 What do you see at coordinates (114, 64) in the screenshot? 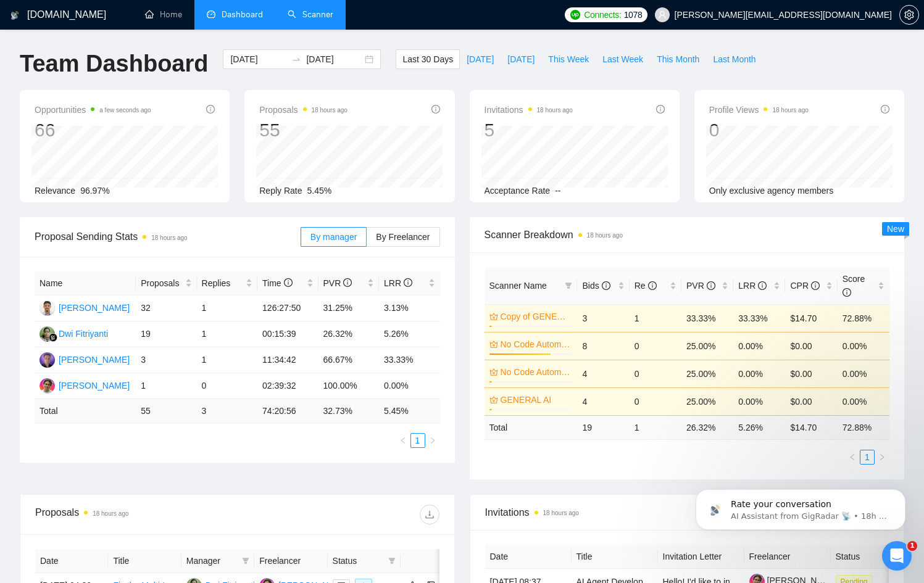
I see `h1: Team Dashboard` at bounding box center [114, 64].